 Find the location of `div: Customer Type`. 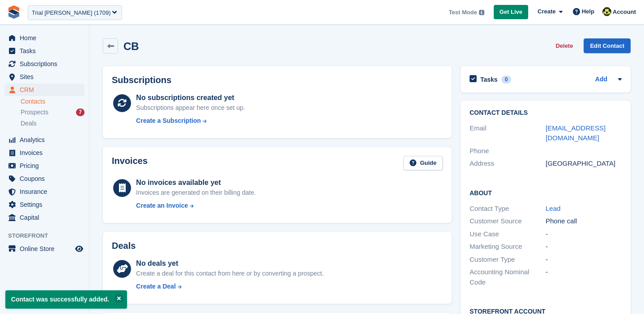

div: Customer Type is located at coordinates (507, 259).